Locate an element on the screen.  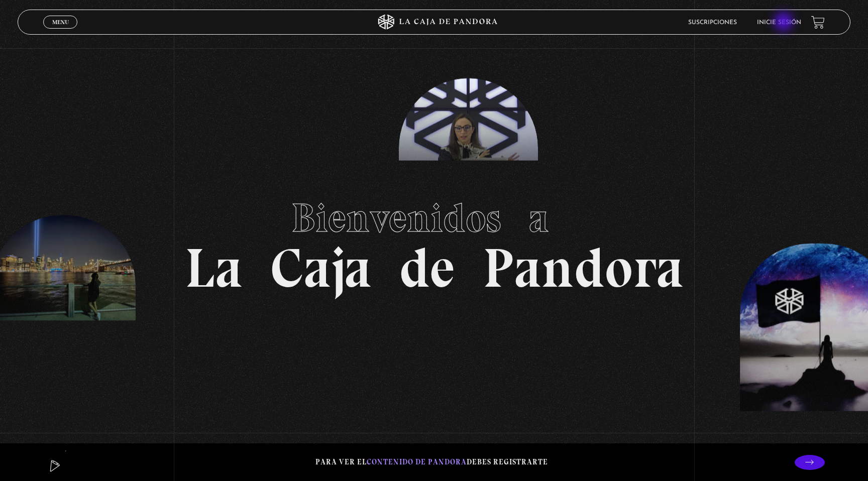
a: View your shopping cart is located at coordinates (818, 22).